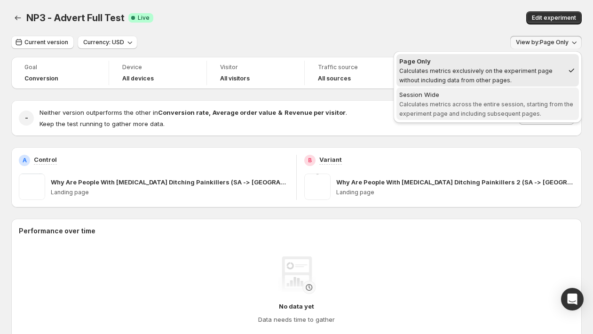 This screenshot has width=593, height=334. What do you see at coordinates (255, 73) in the screenshot?
I see `a: VisitorAll visitors` at bounding box center [255, 73].